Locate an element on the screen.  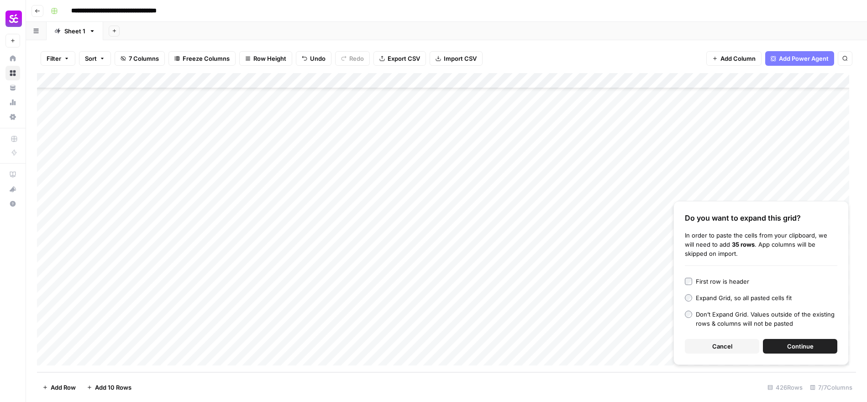
span: Import CSV is located at coordinates (460, 58).